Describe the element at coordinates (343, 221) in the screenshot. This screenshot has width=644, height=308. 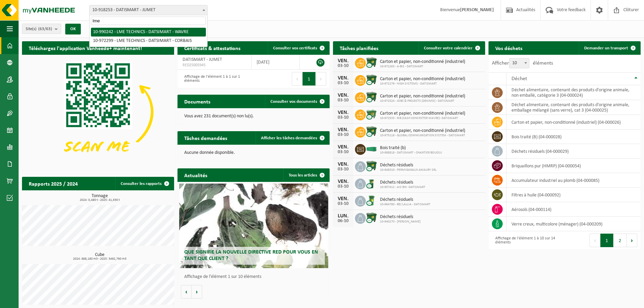
I see `div: 06-10` at that location.